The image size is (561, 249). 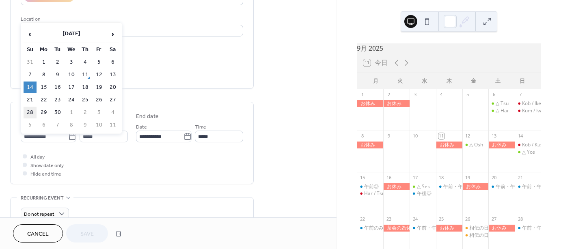 What do you see at coordinates (30, 62) in the screenshot?
I see `td: 31` at bounding box center [30, 62].